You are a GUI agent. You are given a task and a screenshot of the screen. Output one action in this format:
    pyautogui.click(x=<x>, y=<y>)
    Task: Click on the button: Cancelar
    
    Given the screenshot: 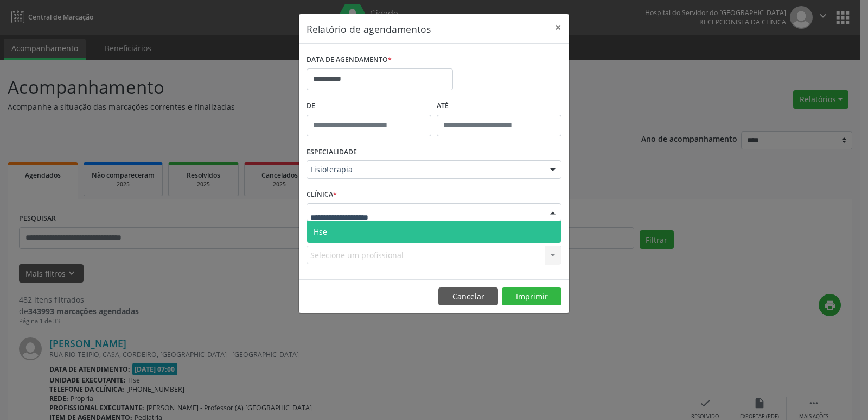 What is the action you would take?
    pyautogui.click(x=468, y=296)
    